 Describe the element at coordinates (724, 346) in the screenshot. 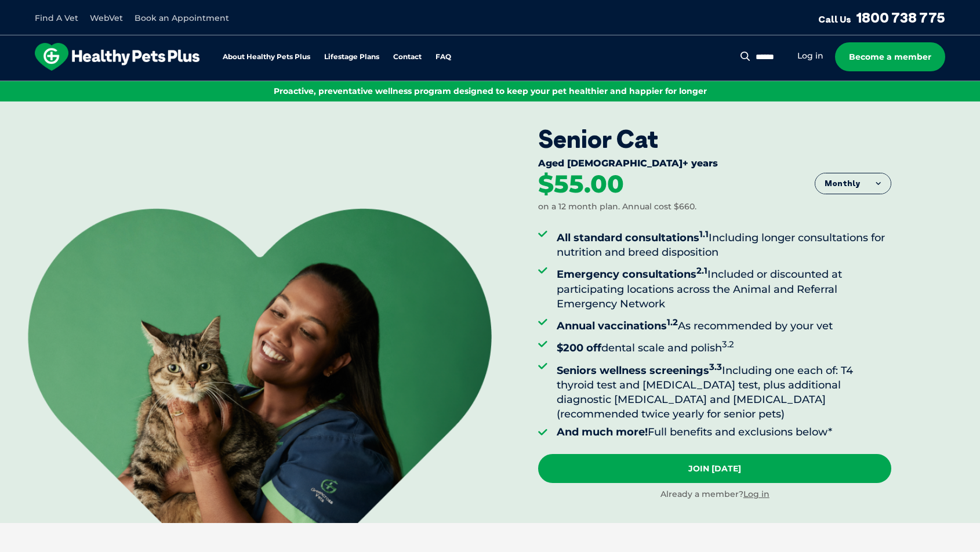

I see `li: dental scale and polish` at that location.